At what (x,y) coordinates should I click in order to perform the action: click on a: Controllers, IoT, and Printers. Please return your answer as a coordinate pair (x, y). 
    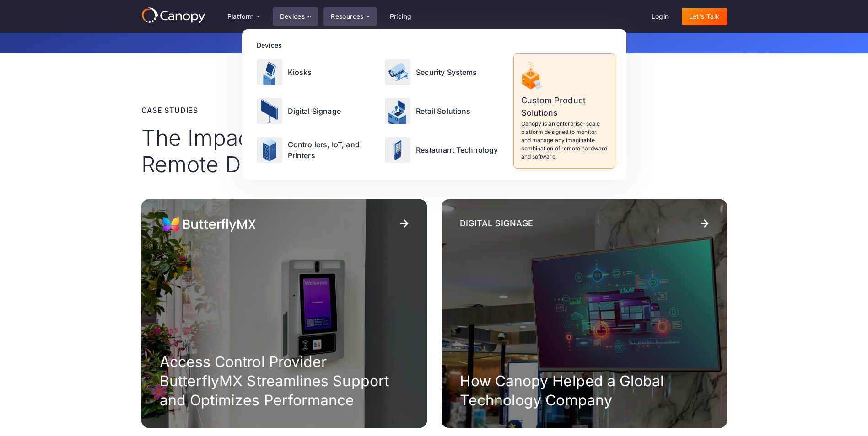
    Looking at the image, I should click on (316, 150).